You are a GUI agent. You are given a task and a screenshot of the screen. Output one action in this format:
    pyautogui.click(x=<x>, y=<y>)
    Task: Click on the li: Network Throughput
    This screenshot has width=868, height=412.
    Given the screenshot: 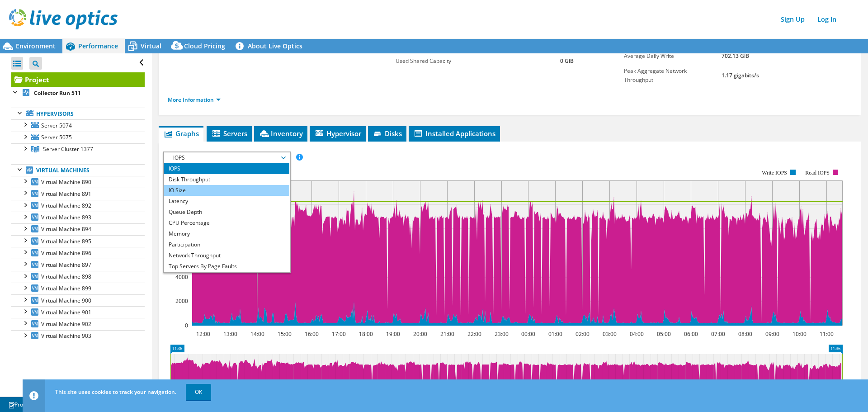 What is the action you would take?
    pyautogui.click(x=226, y=256)
    